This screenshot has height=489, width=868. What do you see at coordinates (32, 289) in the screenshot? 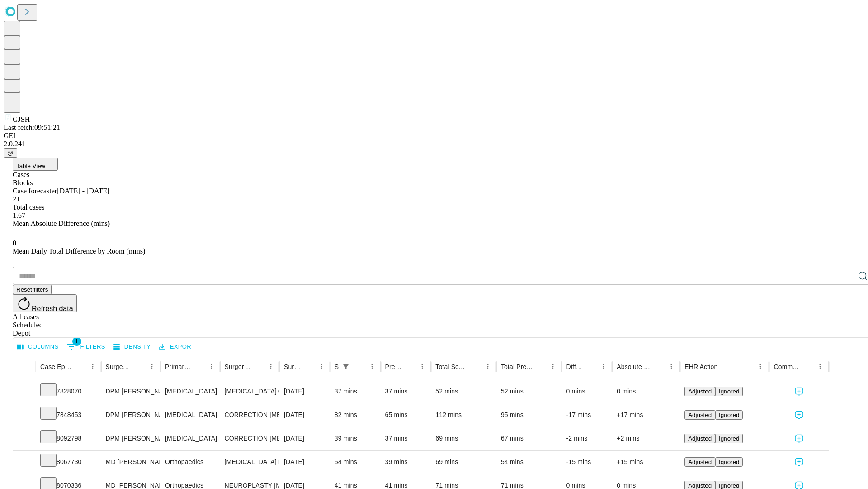
I see `button: Reset filters` at bounding box center [32, 289].